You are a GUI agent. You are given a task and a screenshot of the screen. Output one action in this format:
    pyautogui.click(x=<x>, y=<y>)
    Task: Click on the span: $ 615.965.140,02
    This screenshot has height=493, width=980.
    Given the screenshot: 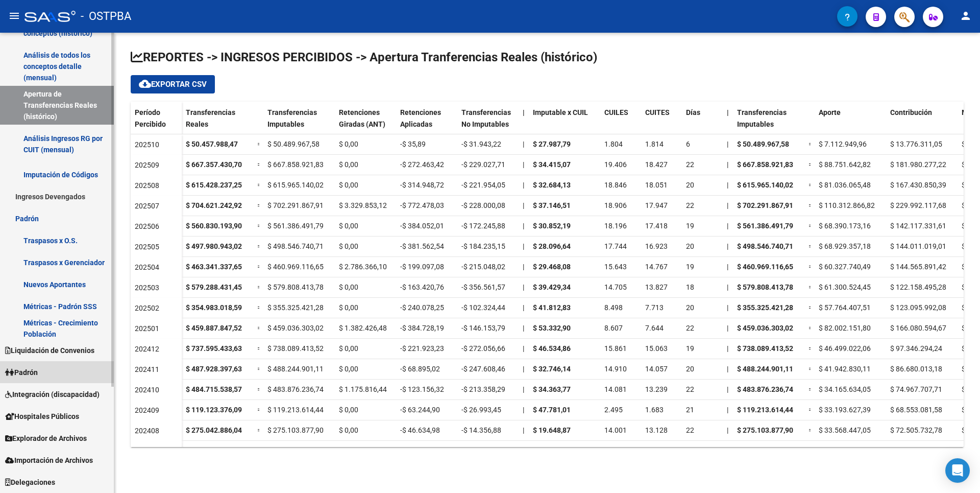 What is the action you would take?
    pyautogui.click(x=296, y=185)
    